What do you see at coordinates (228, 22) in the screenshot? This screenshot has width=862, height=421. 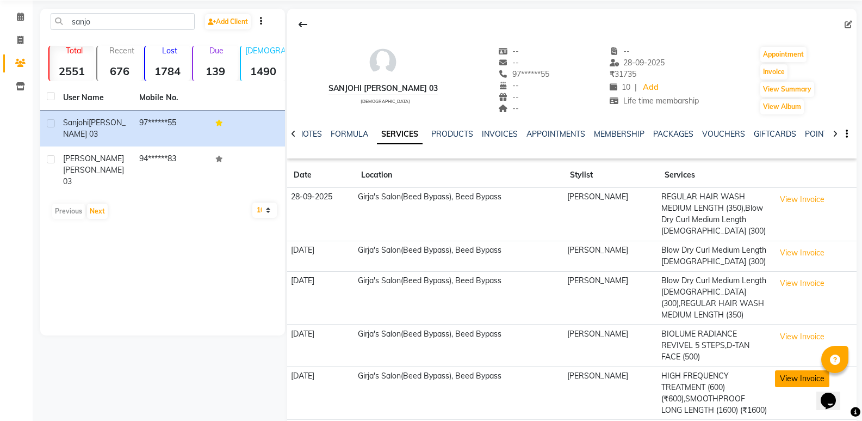 I see `a: Add Client` at bounding box center [228, 22].